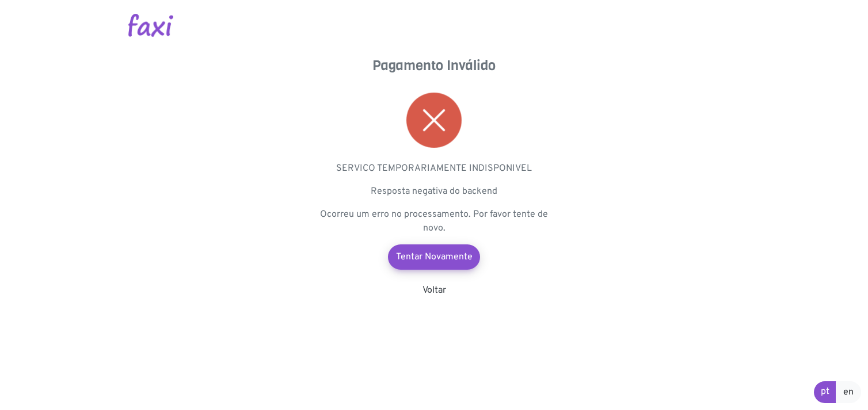 The image size is (868, 410). Describe the element at coordinates (848, 392) in the screenshot. I see `a: en` at that location.